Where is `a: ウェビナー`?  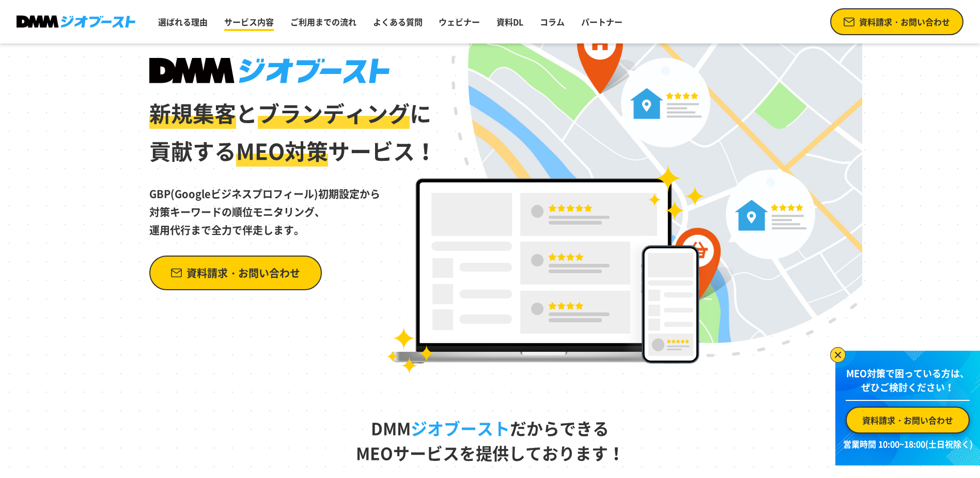
a: ウェビナー is located at coordinates (459, 22).